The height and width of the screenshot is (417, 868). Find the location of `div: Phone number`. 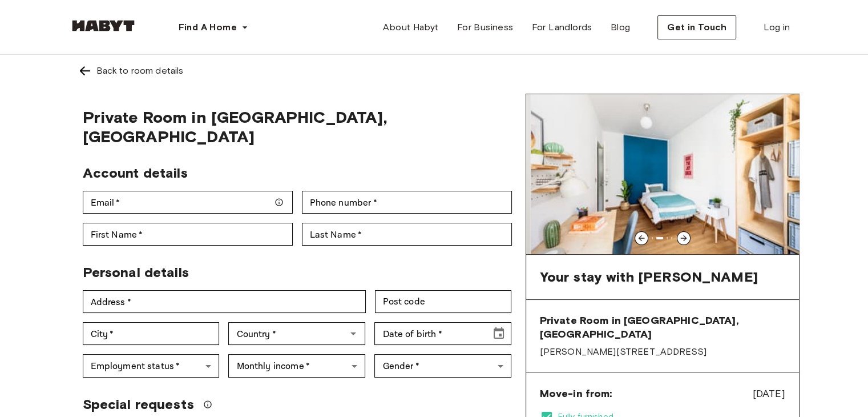

div: Phone number is located at coordinates (407, 202).